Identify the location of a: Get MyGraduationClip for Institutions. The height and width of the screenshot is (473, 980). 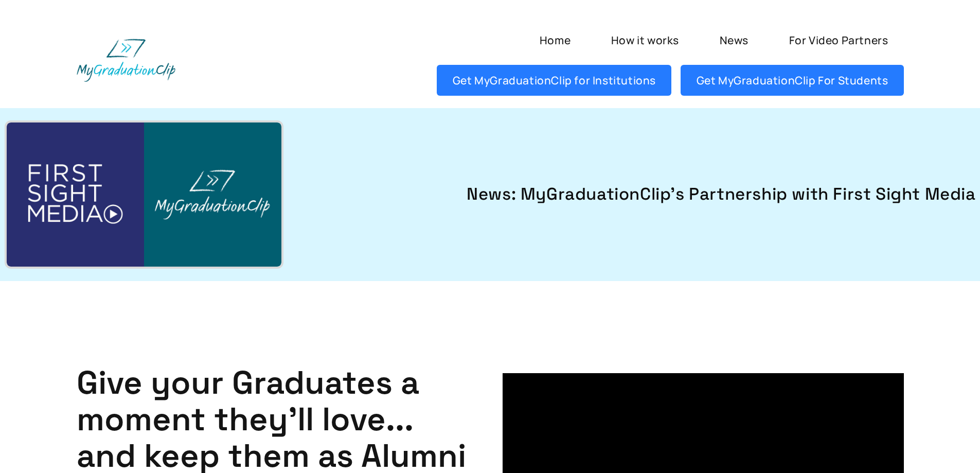
(554, 81).